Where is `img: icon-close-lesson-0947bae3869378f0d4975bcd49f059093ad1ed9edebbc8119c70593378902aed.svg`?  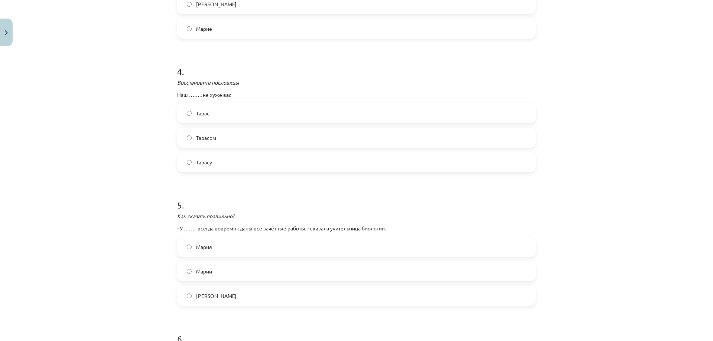
img: icon-close-lesson-0947bae3869378f0d4975bcd49f059093ad1ed9edebbc8119c70593378902aed.svg is located at coordinates (6, 33).